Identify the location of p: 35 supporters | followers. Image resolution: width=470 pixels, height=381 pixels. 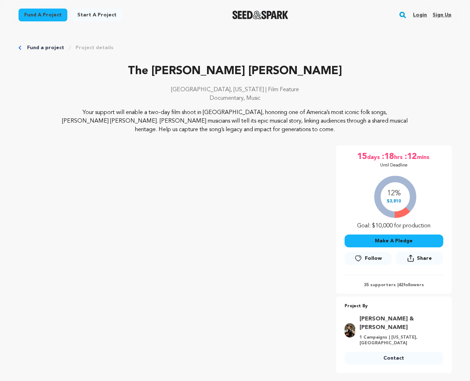
(394, 285).